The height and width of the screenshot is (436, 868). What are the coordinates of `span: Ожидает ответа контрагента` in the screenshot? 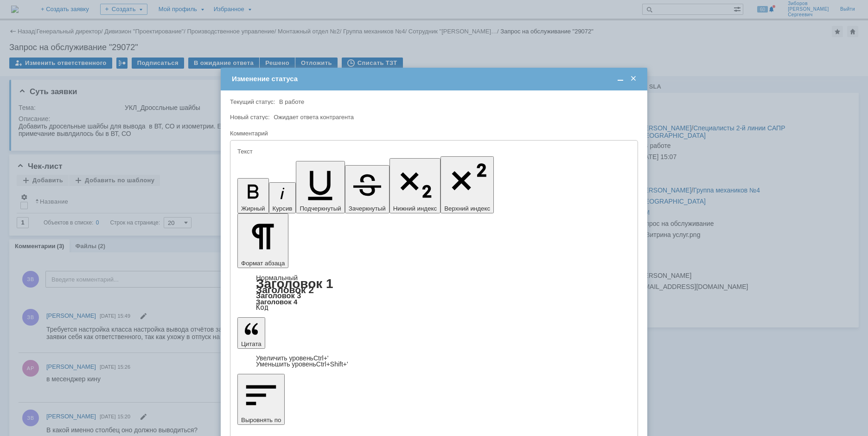 It's located at (313, 117).